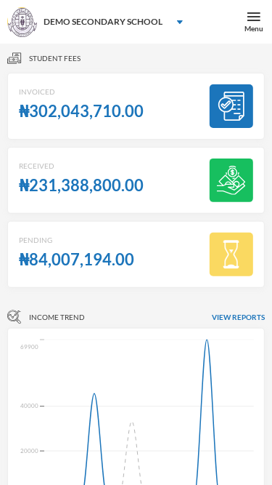 This screenshot has height=485, width=272. Describe the element at coordinates (136, 254) in the screenshot. I see `a: Pending₦84,007,194.00` at that location.